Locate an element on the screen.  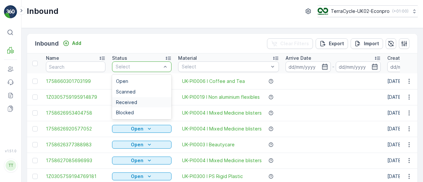
span: UK-PI0006 I Coffee and Tea is located at coordinates (213, 81).